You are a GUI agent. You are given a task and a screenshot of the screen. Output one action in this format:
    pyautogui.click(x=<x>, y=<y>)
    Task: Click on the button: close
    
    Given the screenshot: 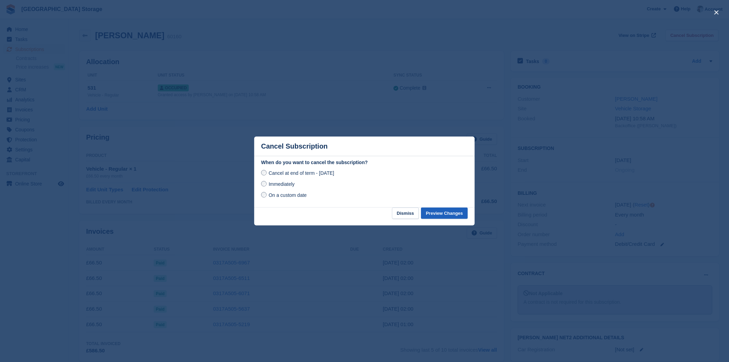 What is the action you would take?
    pyautogui.click(x=716, y=12)
    